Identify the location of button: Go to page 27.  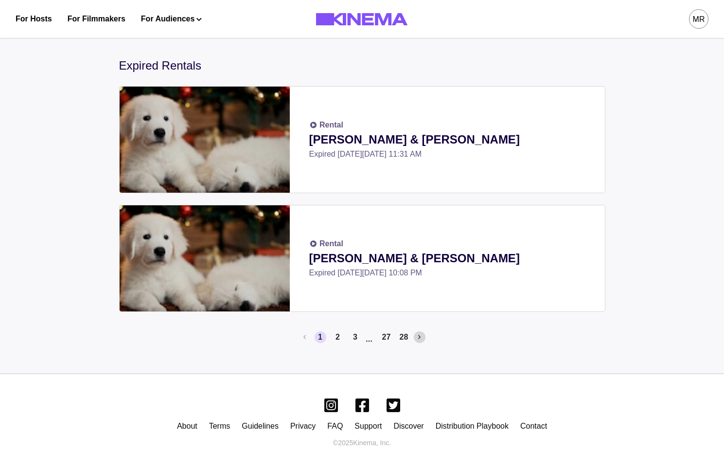
(387, 337).